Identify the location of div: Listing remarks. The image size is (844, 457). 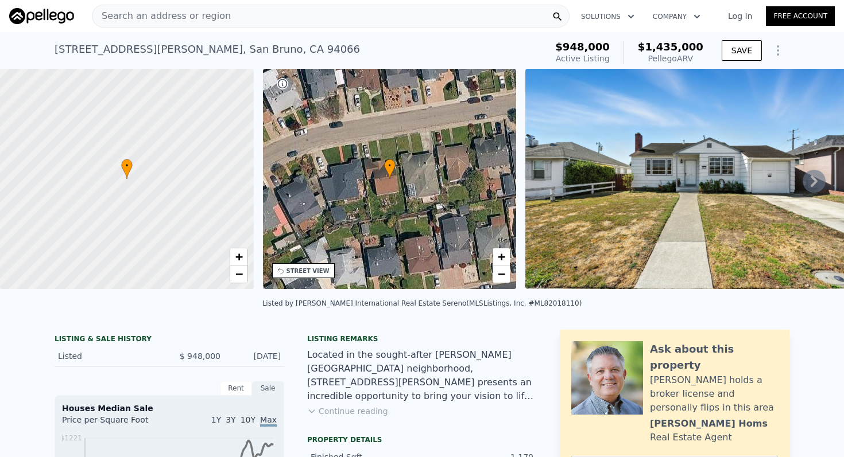
(422, 339).